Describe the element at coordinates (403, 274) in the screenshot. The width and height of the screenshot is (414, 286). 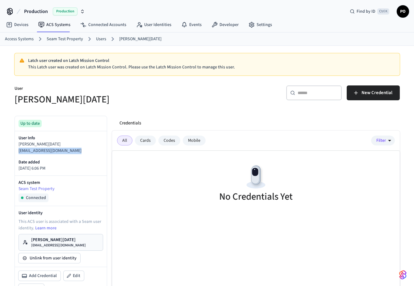
I see `img: SeamLogoGradient.69752ec5.svg` at that location.